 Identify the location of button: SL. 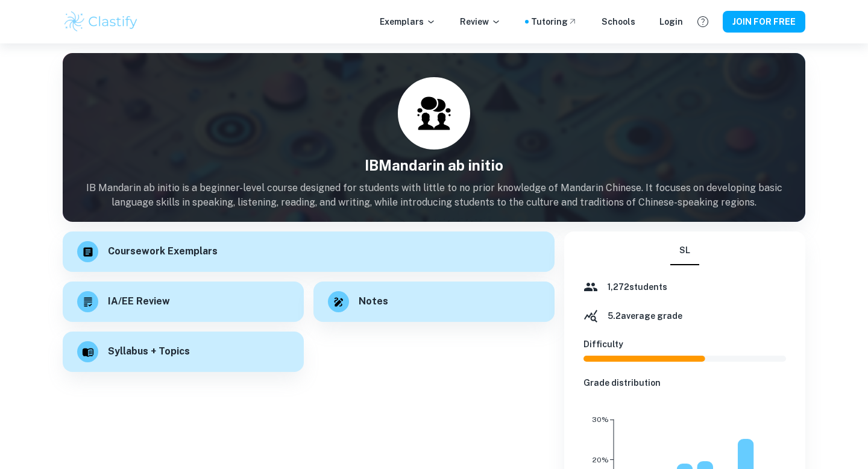
(685, 251).